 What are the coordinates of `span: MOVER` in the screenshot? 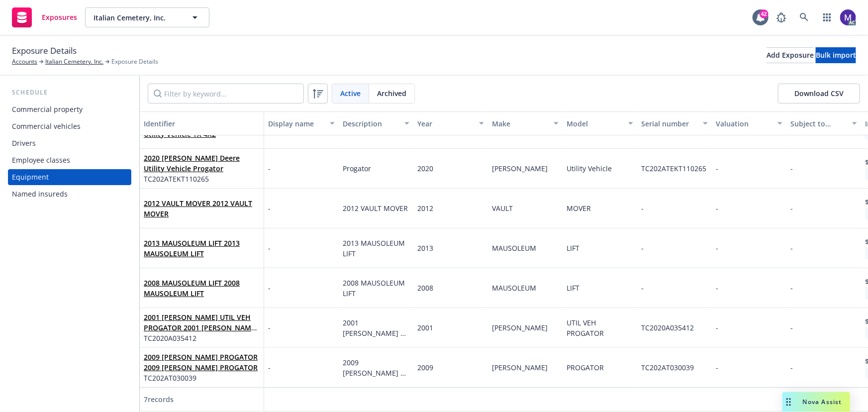 It's located at (579, 208).